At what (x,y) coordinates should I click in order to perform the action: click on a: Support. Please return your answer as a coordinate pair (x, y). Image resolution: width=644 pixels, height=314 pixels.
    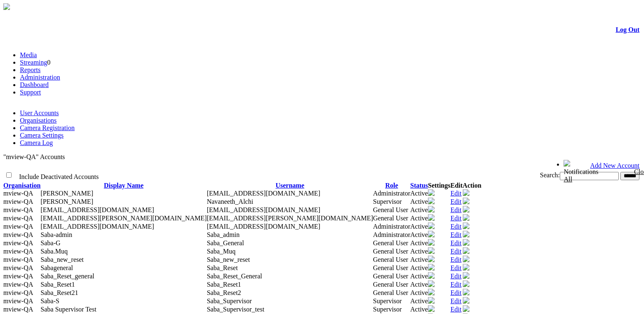
    Looking at the image, I should click on (31, 92).